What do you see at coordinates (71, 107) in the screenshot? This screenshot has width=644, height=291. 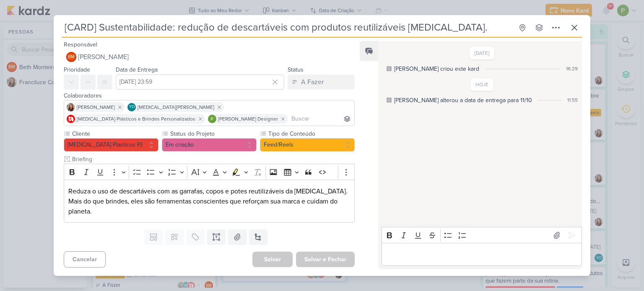 I see `img: Franciluce Carvalho` at bounding box center [71, 107].